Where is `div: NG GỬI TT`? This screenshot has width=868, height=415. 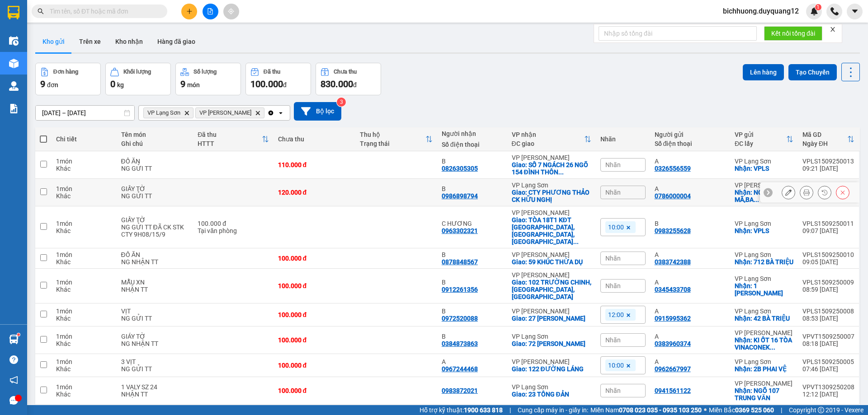 div: NG GỬI TT is located at coordinates (155, 196).